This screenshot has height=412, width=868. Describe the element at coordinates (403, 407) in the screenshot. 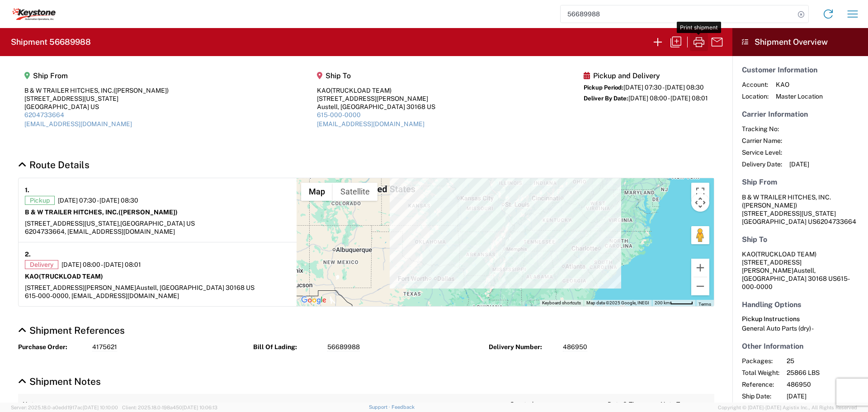

I see `a: Feedback` at that location.